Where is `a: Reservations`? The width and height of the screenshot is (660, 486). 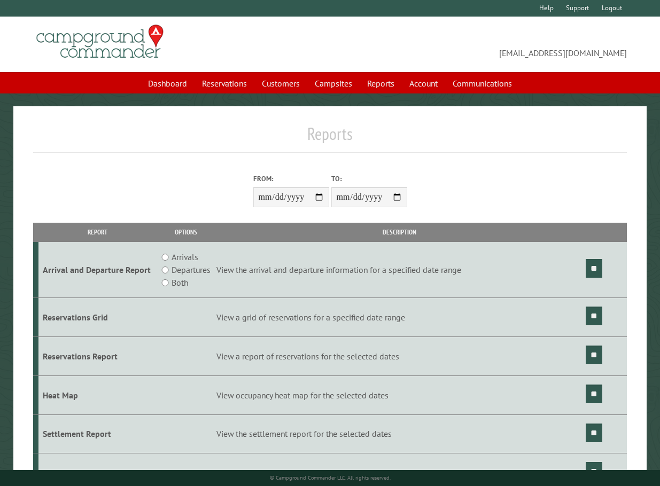 a: Reservations is located at coordinates (225, 83).